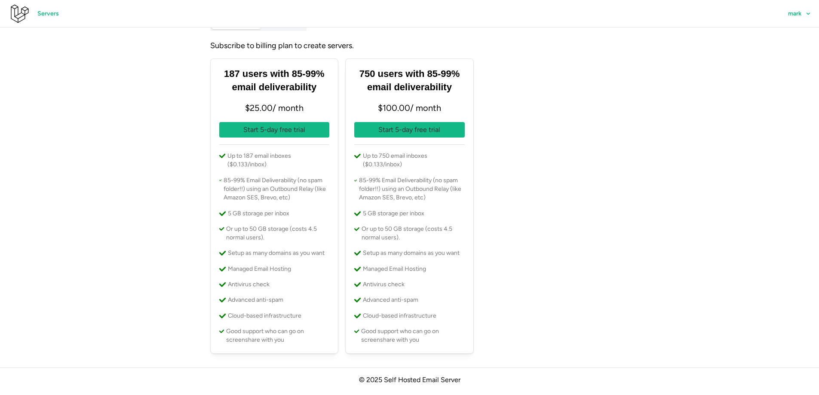  I want to click on span: Servers, so click(48, 14).